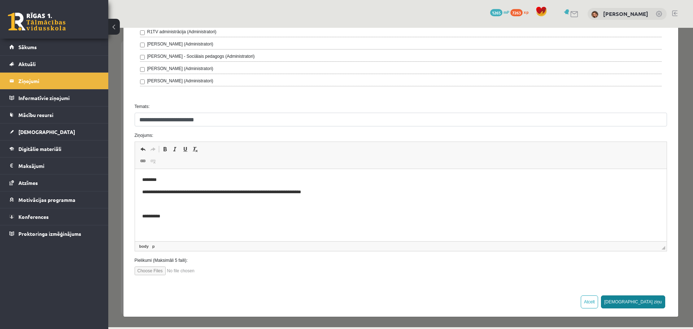  What do you see at coordinates (40, 149) in the screenshot?
I see `span: Digitālie materiāli` at bounding box center [40, 149].